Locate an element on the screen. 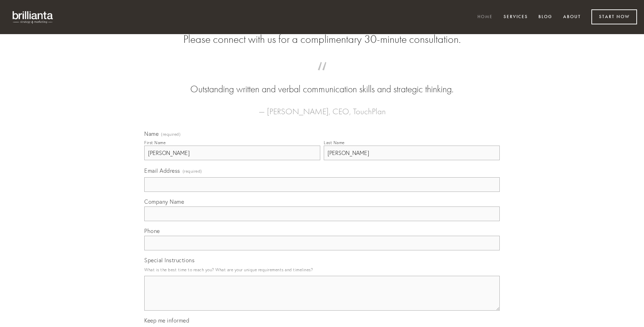  span: Name is located at coordinates (151, 134).